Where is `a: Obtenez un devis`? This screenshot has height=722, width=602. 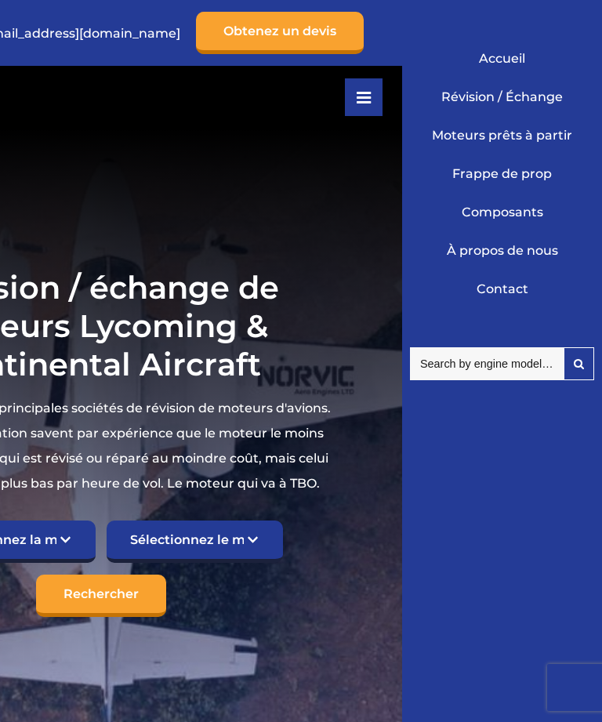 a: Obtenez un devis is located at coordinates (280, 33).